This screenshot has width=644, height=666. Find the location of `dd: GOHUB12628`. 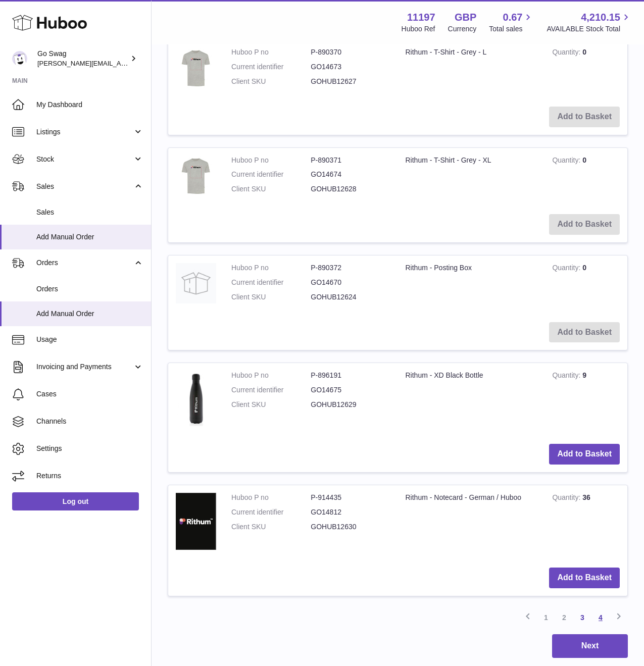

dd: GOHUB12628 is located at coordinates (350, 189).